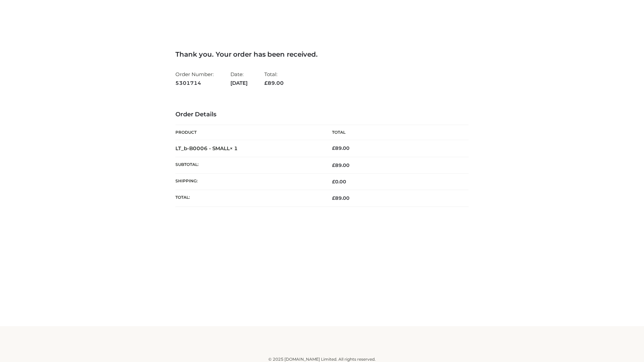  I want to click on h3: Thank you. Your order has been received., so click(322, 54).